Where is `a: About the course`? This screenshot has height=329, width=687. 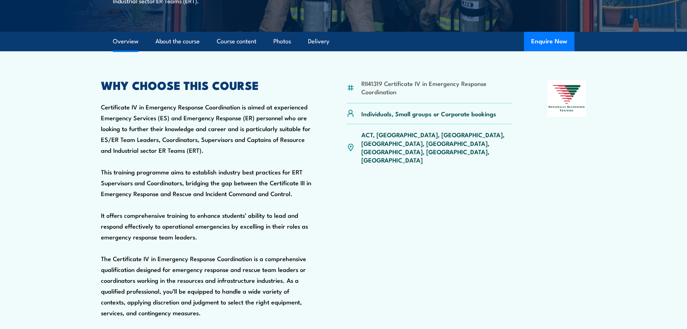 a: About the course is located at coordinates (178, 41).